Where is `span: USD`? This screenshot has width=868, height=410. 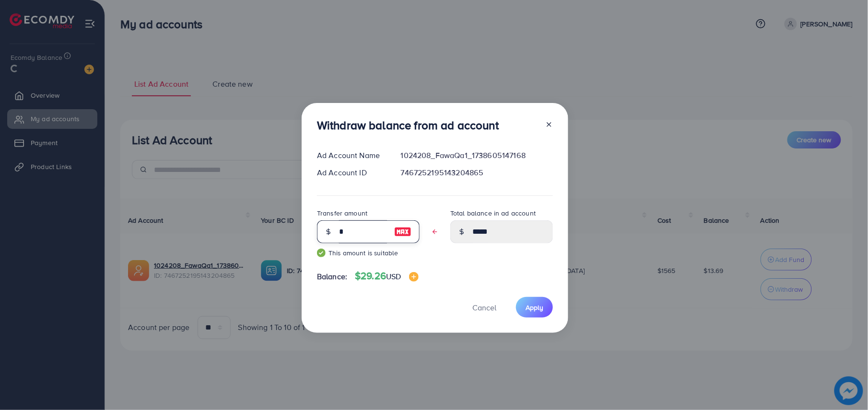 span: USD is located at coordinates (393, 277).